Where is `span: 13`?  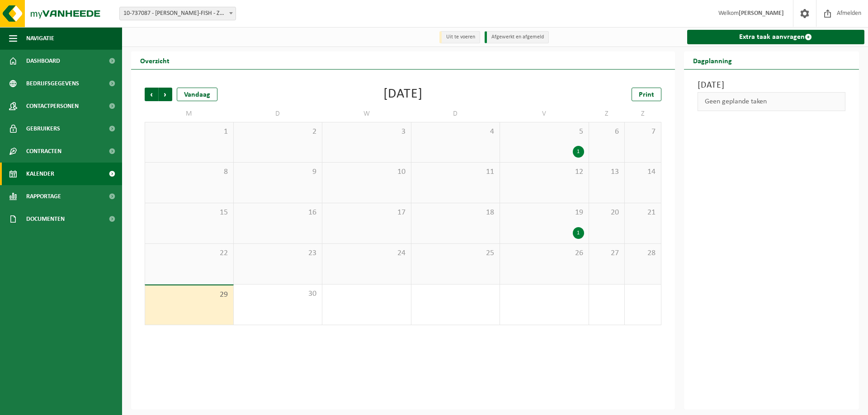 span: 13 is located at coordinates (607, 172).